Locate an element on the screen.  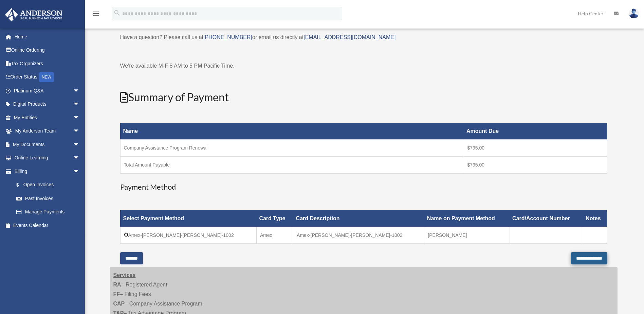
a: Manage Payments is located at coordinates (48, 212).